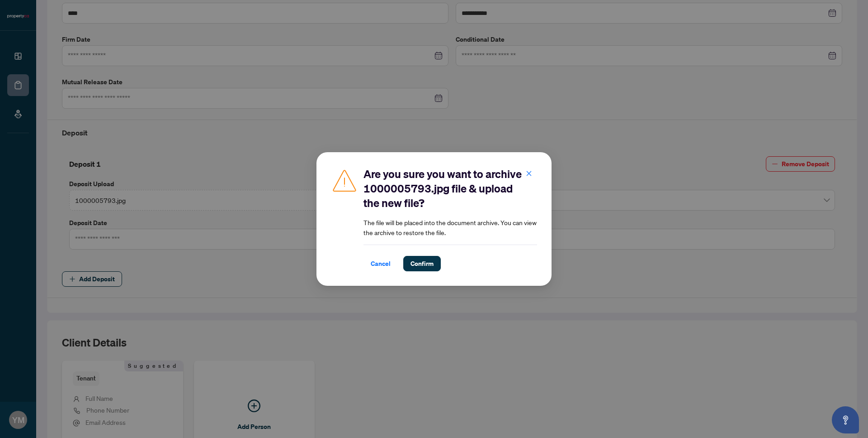 The width and height of the screenshot is (868, 438). Describe the element at coordinates (345, 180) in the screenshot. I see `img: Caution Icon` at that location.